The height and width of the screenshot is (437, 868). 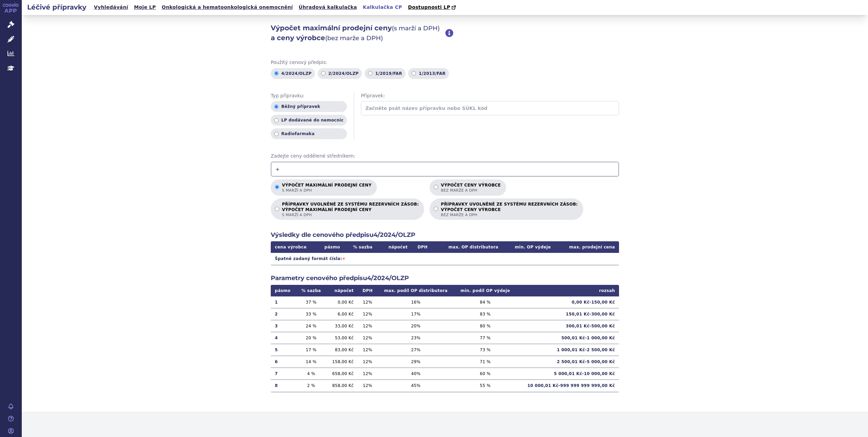 I want to click on th: max. podíl OP distributora, so click(x=416, y=291).